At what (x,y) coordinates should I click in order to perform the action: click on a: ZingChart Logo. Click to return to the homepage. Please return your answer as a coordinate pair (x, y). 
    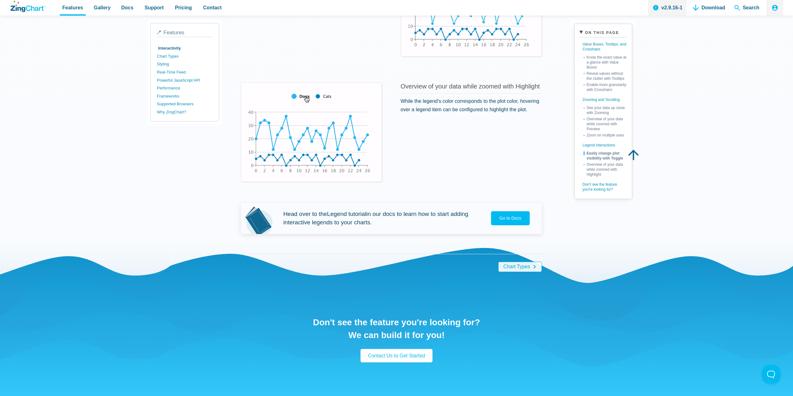
    Looking at the image, I should click on (28, 6).